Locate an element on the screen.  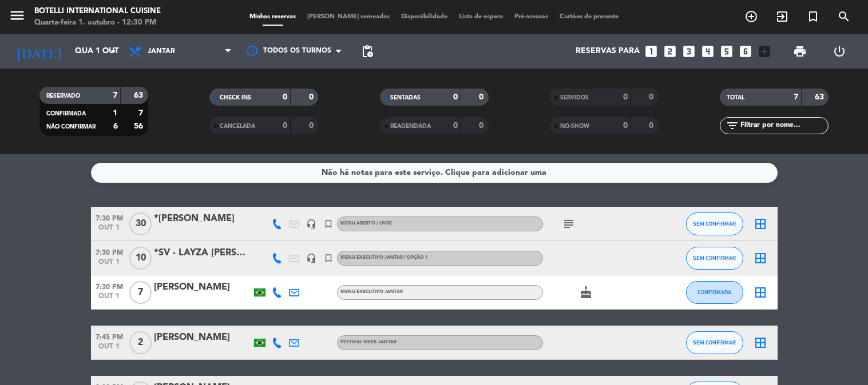
span: Cartões de presente is located at coordinates (589, 16).